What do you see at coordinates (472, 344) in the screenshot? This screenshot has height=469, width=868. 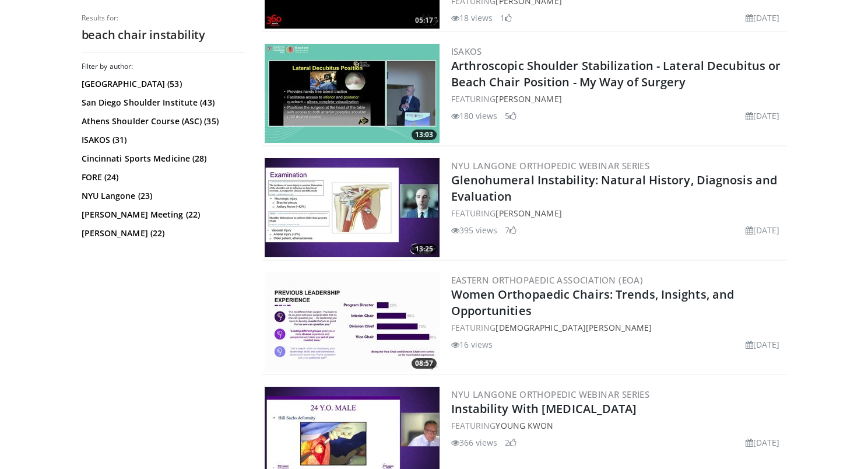 I see `li: 16 views` at bounding box center [472, 344].